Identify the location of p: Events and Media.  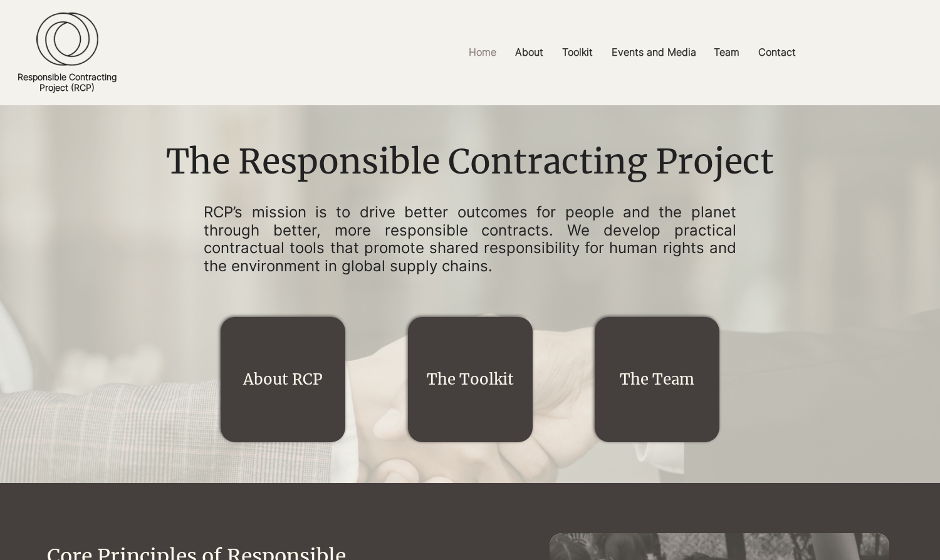
(654, 52).